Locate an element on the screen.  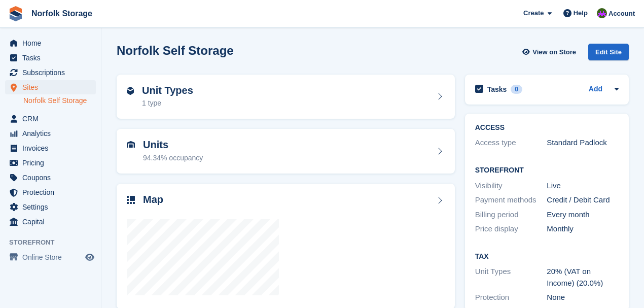
span: Create is located at coordinates (534, 13).